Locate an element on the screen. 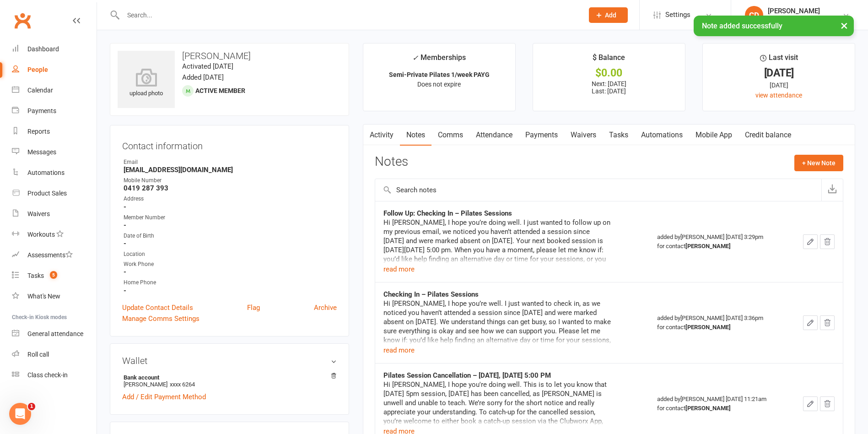 The image size is (868, 434). a: Tasks is located at coordinates (618, 135).